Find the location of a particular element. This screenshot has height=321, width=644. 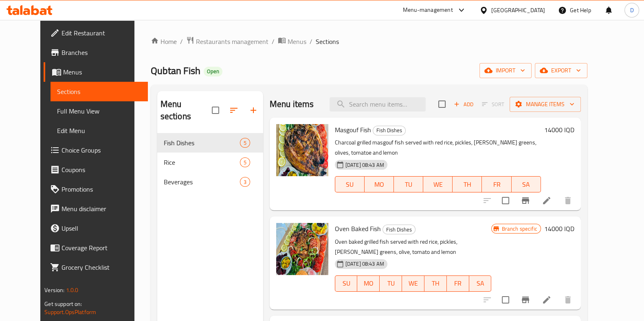

div: Fish Dishes5 is located at coordinates (210, 143).